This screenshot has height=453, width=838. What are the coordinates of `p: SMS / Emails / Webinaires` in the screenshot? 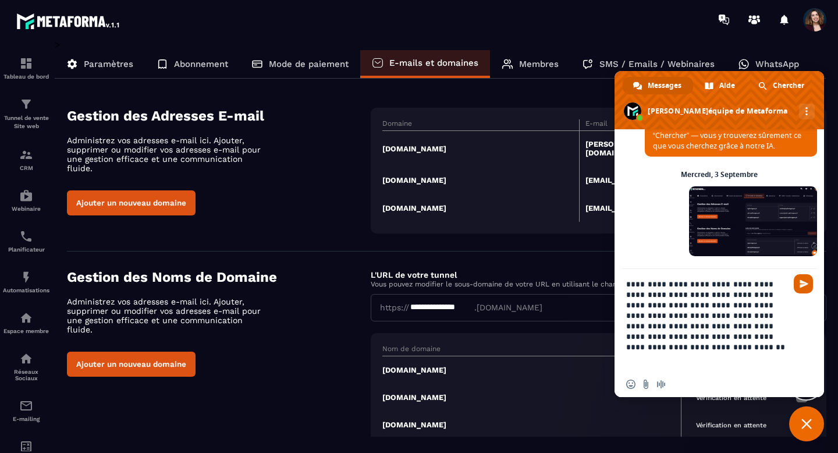 It's located at (657, 64).